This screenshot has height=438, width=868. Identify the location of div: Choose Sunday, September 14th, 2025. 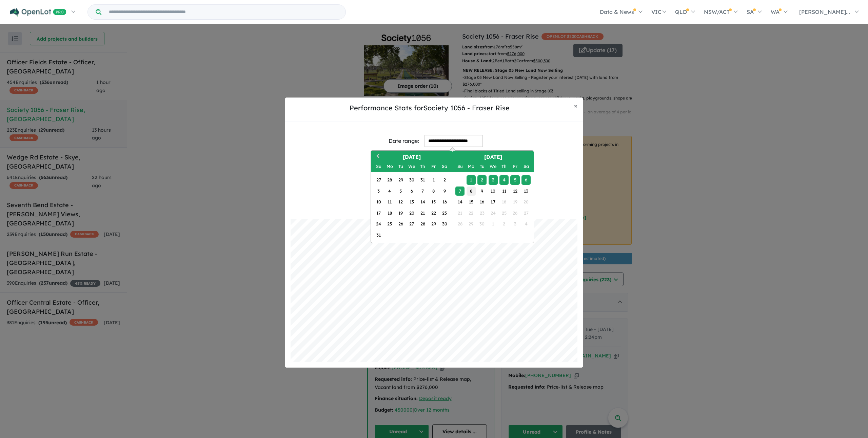
(460, 201).